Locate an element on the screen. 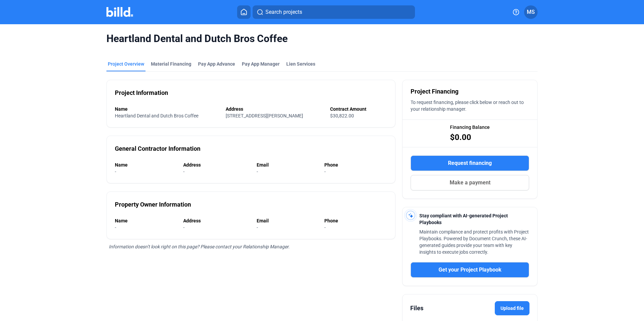 The width and height of the screenshot is (644, 321). span: Request financing is located at coordinates (470, 163).